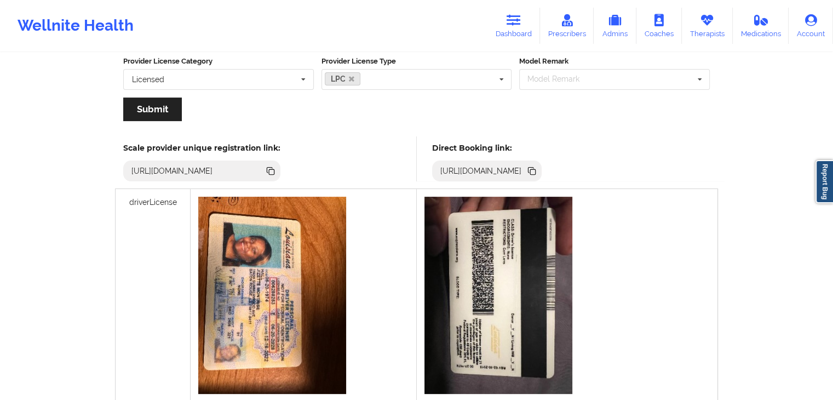 This screenshot has width=833, height=400. What do you see at coordinates (567, 26) in the screenshot?
I see `a: Prescribers` at bounding box center [567, 26].